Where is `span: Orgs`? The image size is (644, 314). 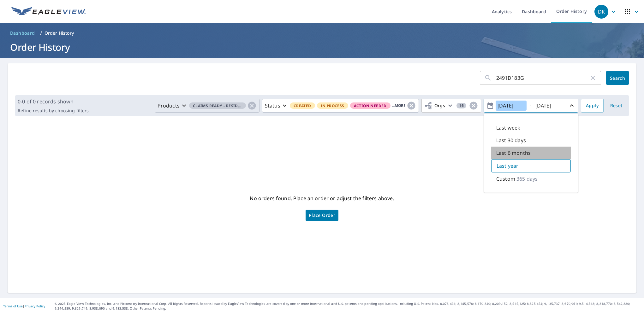
span: Orgs is located at coordinates (435, 106).